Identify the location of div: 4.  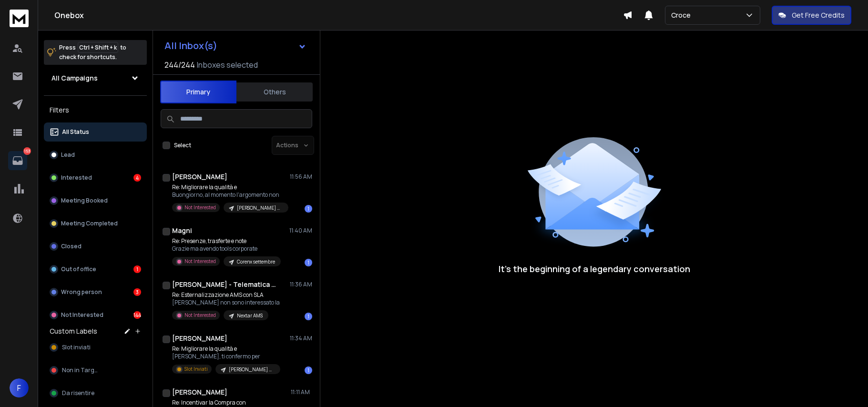
(138, 178).